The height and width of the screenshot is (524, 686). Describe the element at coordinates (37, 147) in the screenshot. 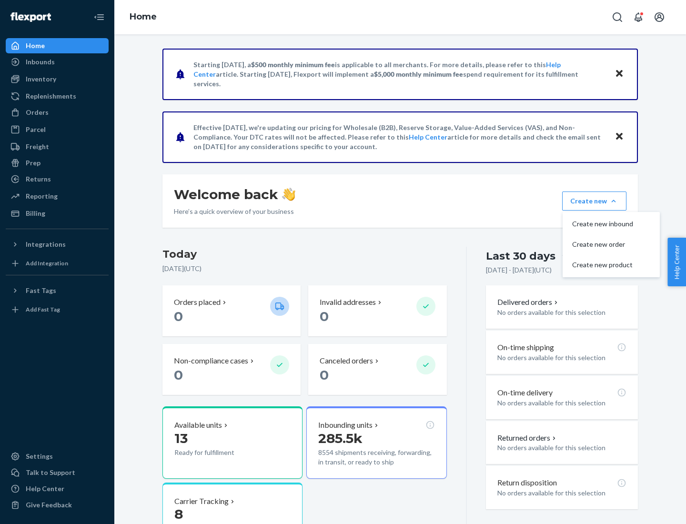

I see `div: Freight` at that location.